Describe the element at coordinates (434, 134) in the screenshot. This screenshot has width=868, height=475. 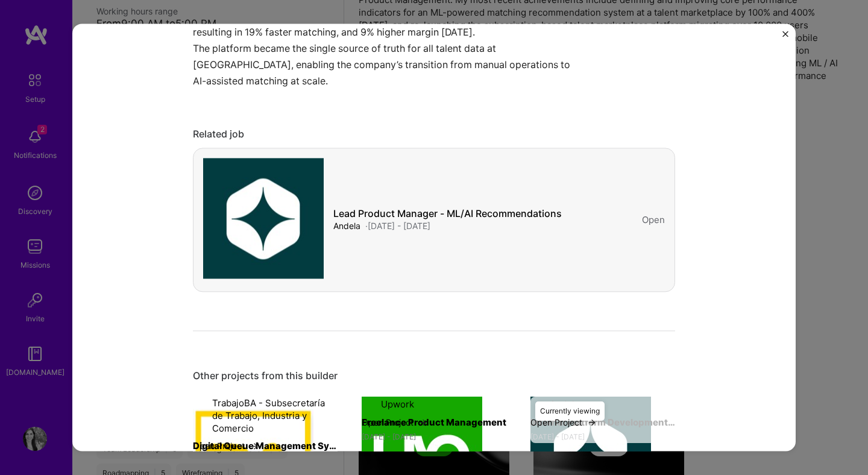
I see `div: Related job` at that location.